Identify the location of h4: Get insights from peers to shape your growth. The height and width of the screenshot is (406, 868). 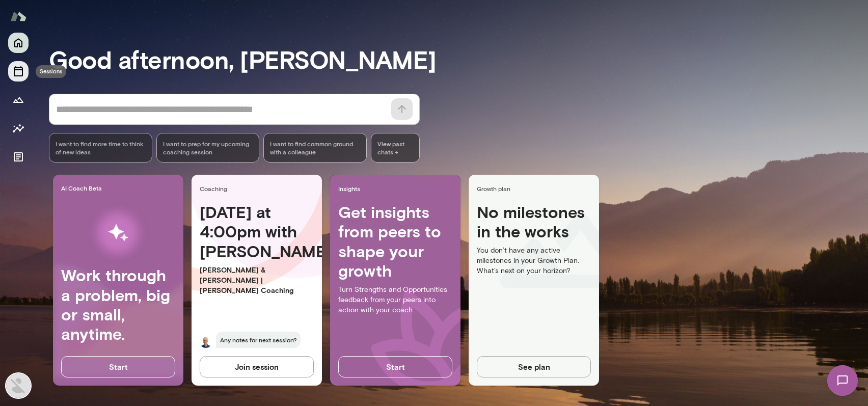
(396, 241).